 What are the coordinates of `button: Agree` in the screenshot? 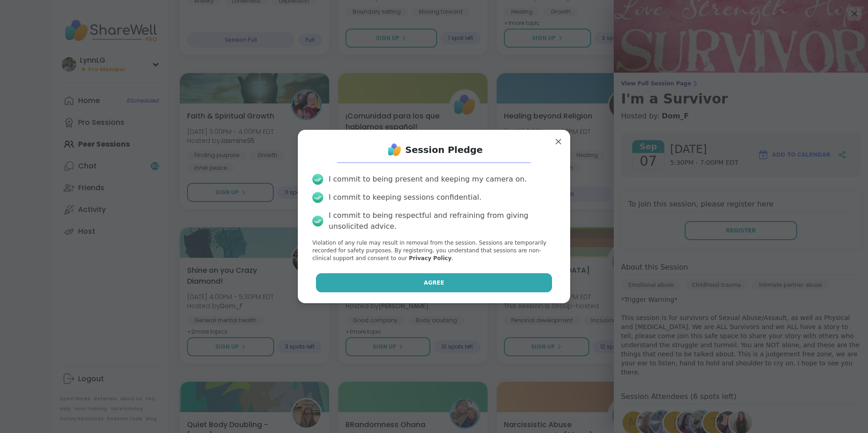 It's located at (434, 283).